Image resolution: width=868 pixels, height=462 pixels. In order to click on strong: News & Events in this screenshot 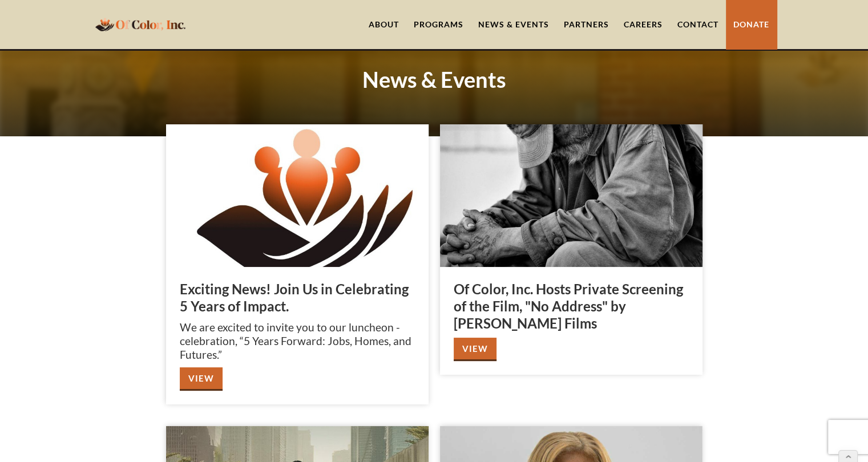, I will do `click(434, 79)`.